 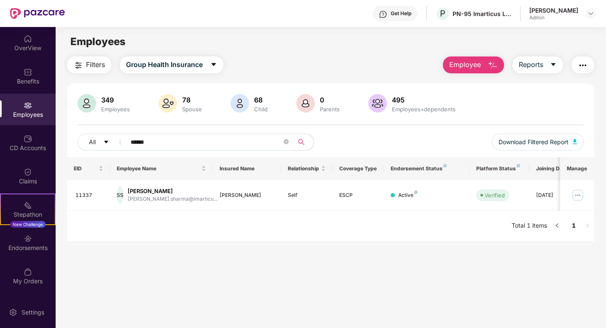 What do you see at coordinates (465, 64) in the screenshot?
I see `span: Employee` at bounding box center [465, 64].